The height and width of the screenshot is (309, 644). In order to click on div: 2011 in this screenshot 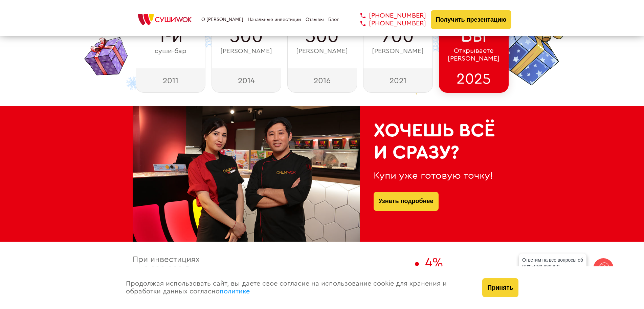, I will do `click(171, 81)`.